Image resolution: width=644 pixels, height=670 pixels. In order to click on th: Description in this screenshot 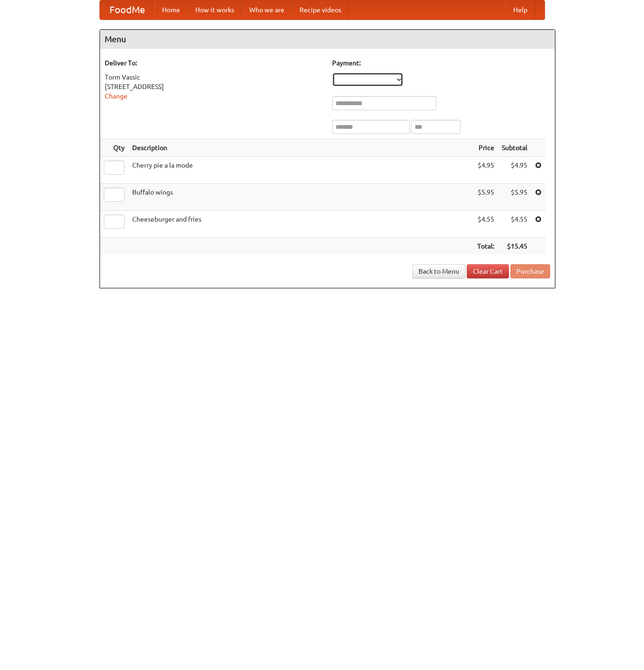, I will do `click(300, 148)`.